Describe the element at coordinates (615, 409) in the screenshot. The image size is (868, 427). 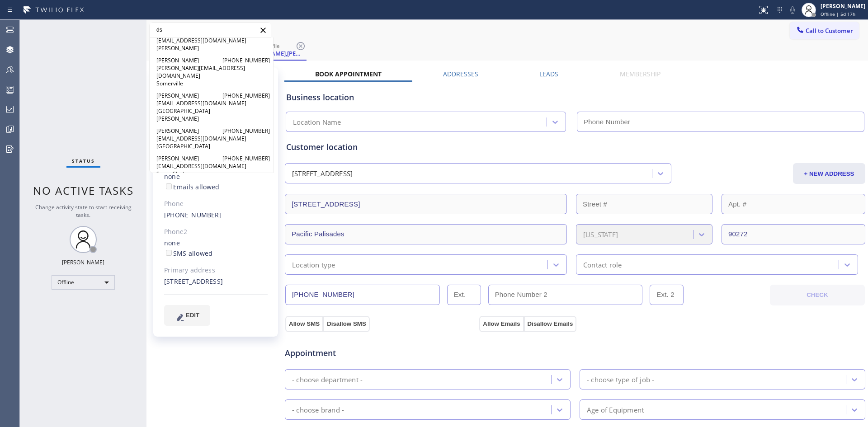
I see `div: Age of Equipment` at that location.